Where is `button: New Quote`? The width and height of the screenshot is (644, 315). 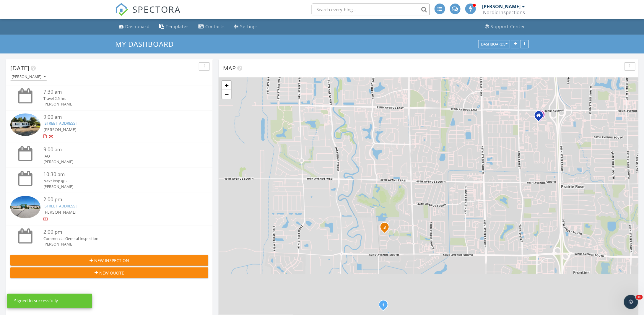 button: New Quote is located at coordinates (110, 273).